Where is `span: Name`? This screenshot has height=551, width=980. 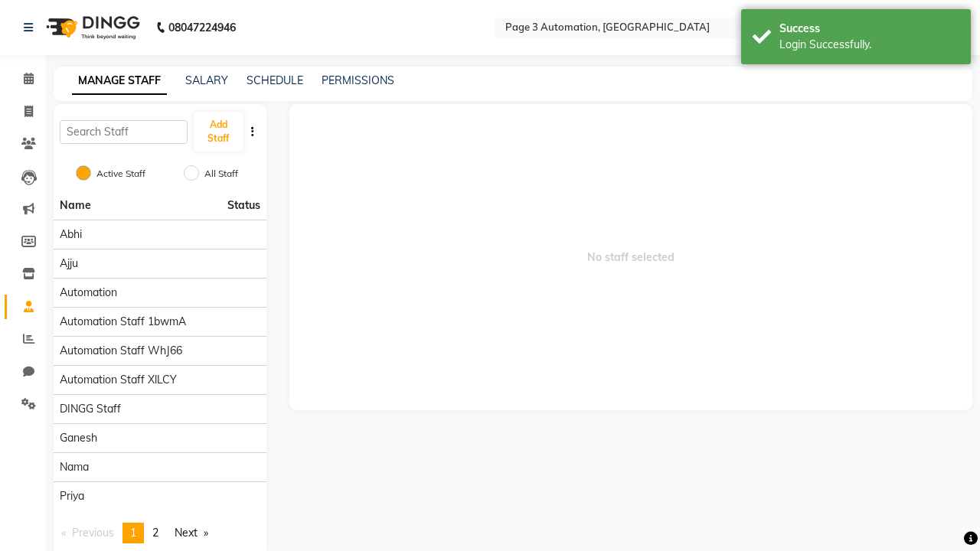
span: Name is located at coordinates (75, 205).